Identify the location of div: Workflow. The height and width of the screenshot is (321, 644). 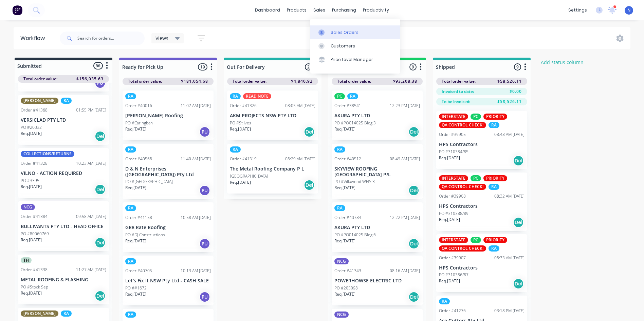
(34, 38).